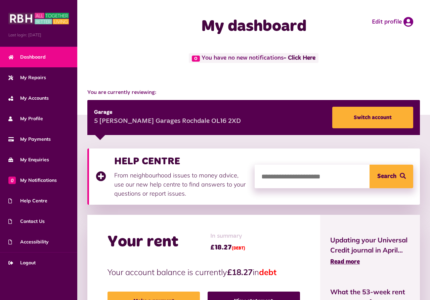 The width and height of the screenshot is (430, 300). I want to click on span: You are currently reviewing:, so click(254, 92).